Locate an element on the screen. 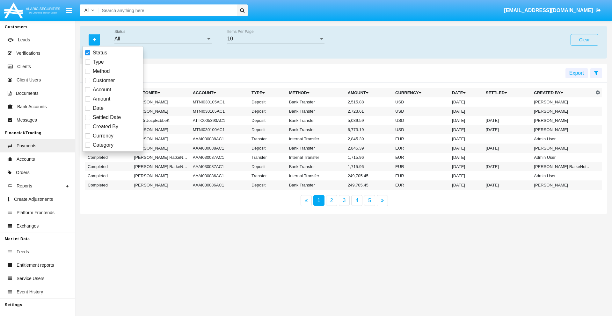  span: Method is located at coordinates (101, 71).